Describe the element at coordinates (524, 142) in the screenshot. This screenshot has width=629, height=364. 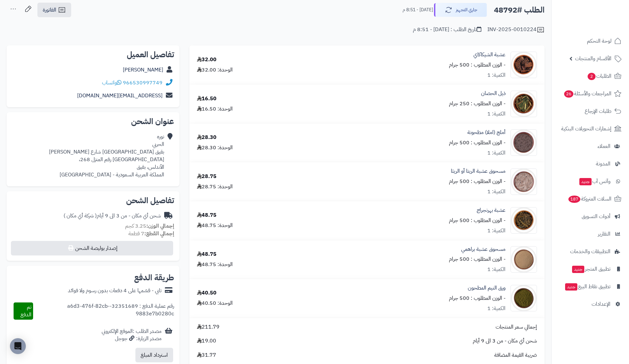
I see `img: 1662097306-Amaala%20Powder-90x90.jpg` at that location.